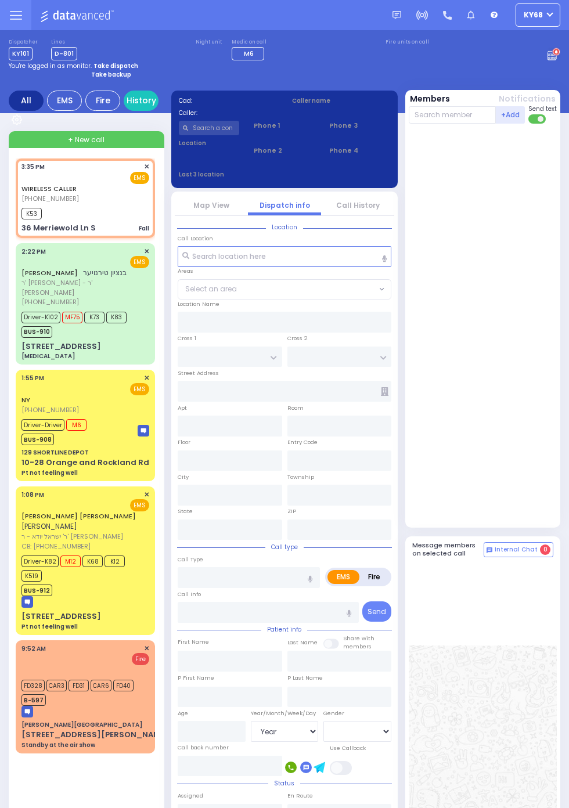  What do you see at coordinates (141, 659) in the screenshot?
I see `span: Fire` at bounding box center [141, 659].